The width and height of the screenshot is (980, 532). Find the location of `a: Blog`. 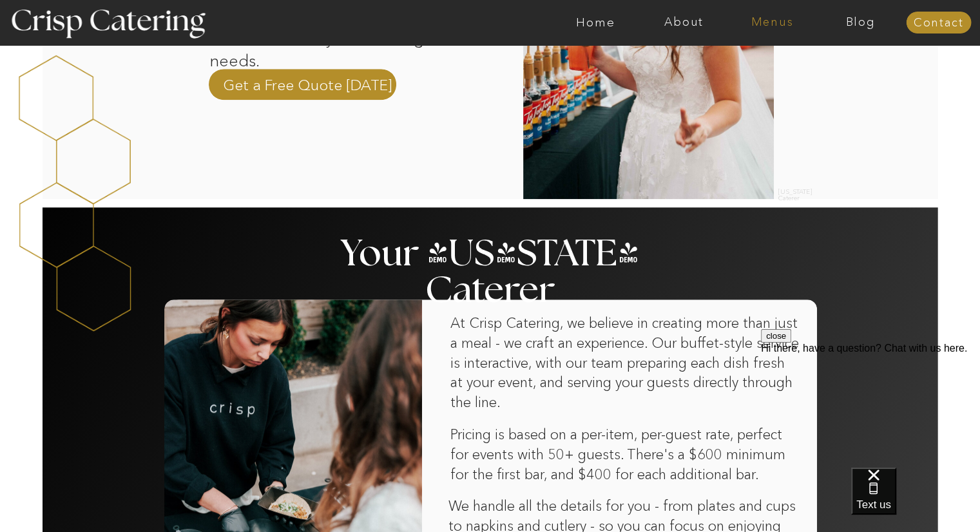

a: Blog is located at coordinates (861, 22).